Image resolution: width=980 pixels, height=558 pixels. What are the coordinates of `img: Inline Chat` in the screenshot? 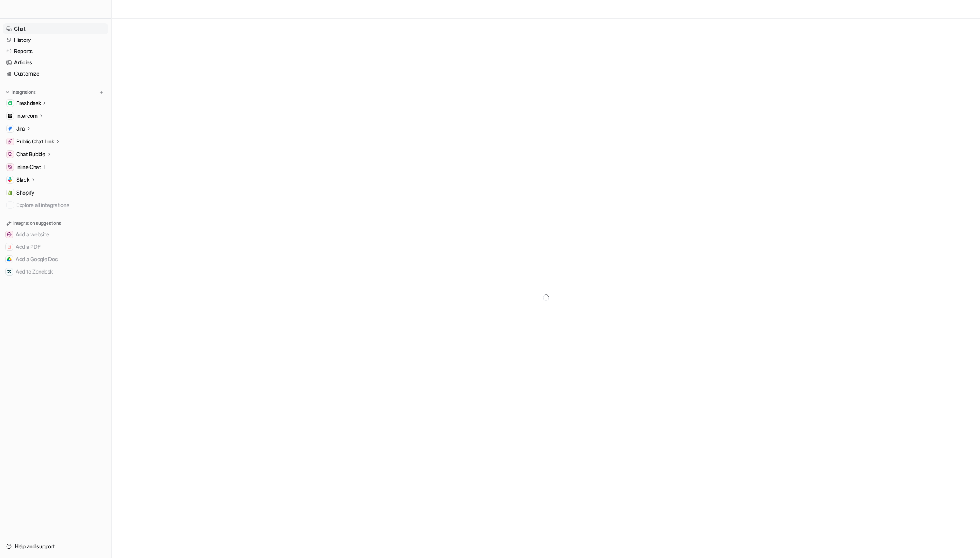 It's located at (10, 167).